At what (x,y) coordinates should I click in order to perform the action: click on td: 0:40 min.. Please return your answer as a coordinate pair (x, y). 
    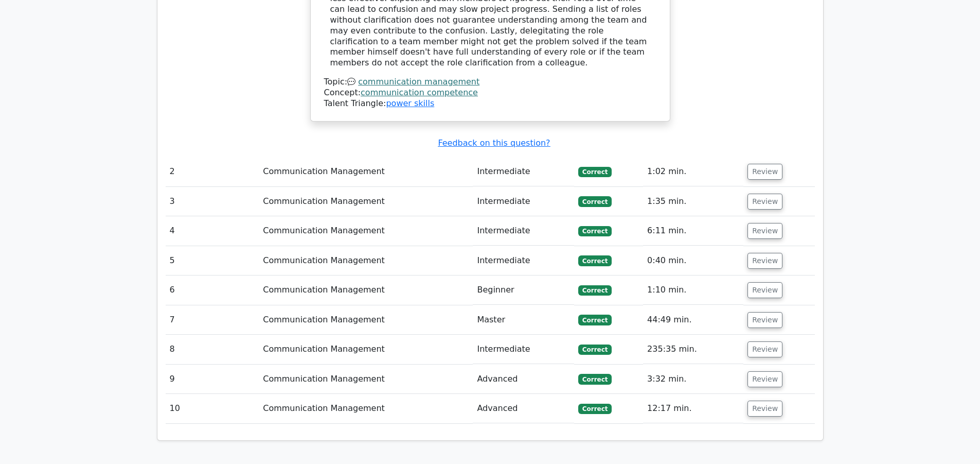
    Looking at the image, I should click on (693, 261).